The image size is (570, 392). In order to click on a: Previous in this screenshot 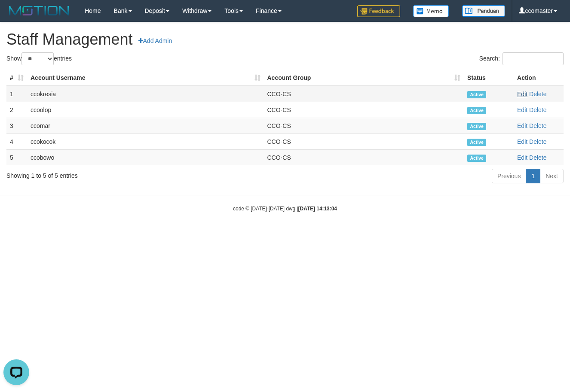, I will do `click(510, 176)`.